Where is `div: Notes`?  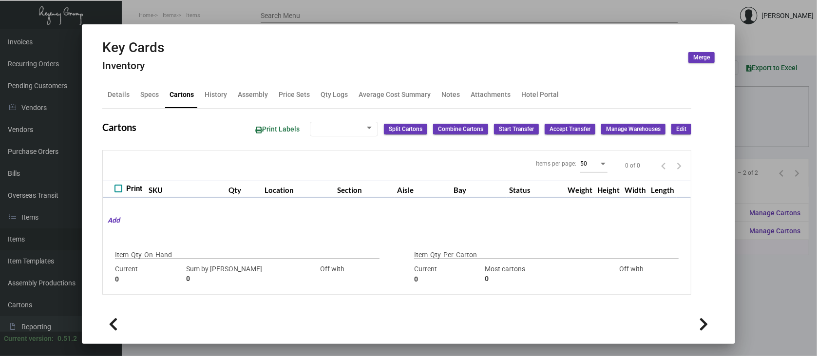 div: Notes is located at coordinates (451, 95).